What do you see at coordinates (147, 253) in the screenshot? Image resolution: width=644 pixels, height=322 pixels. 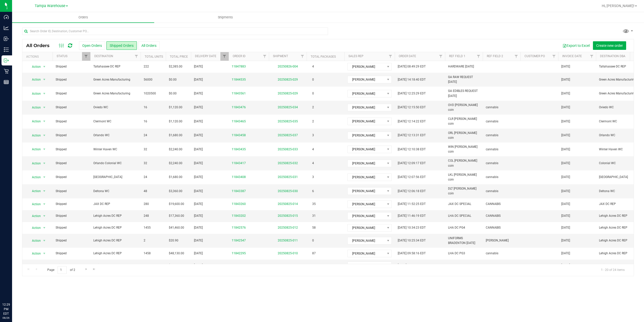 I see `span: 1458` at bounding box center [147, 253].